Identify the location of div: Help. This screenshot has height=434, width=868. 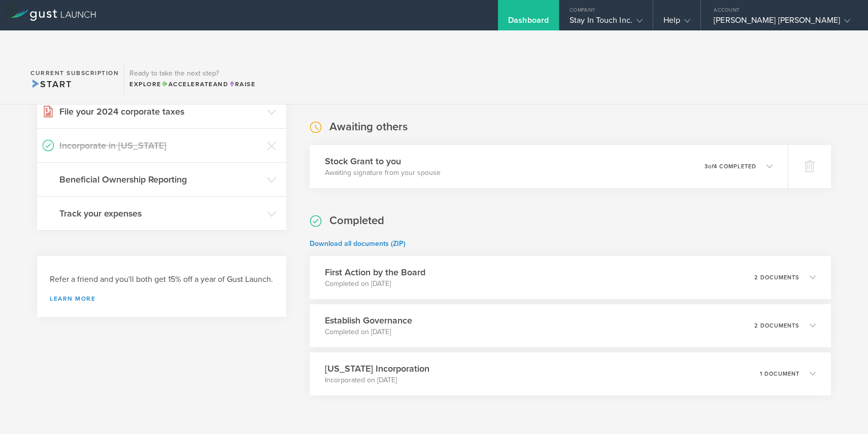
(677, 23).